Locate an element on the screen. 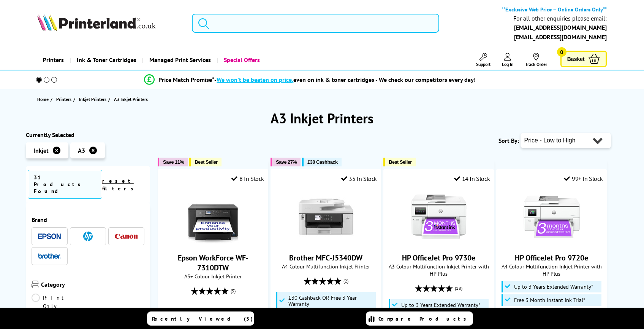 The image size is (644, 329). span: £30 Cashback is located at coordinates (322, 162).